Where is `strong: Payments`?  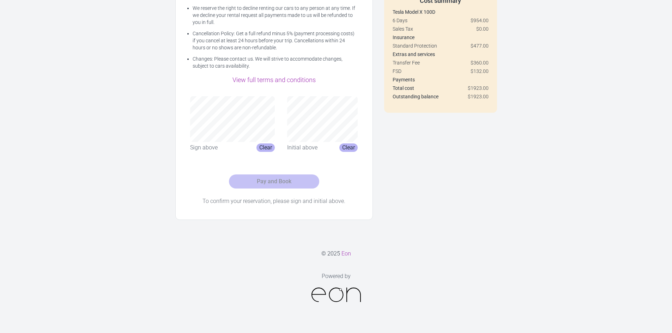 strong: Payments is located at coordinates (403, 80).